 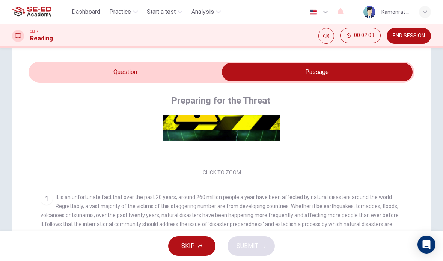 I want to click on button: Analysis, so click(x=206, y=12).